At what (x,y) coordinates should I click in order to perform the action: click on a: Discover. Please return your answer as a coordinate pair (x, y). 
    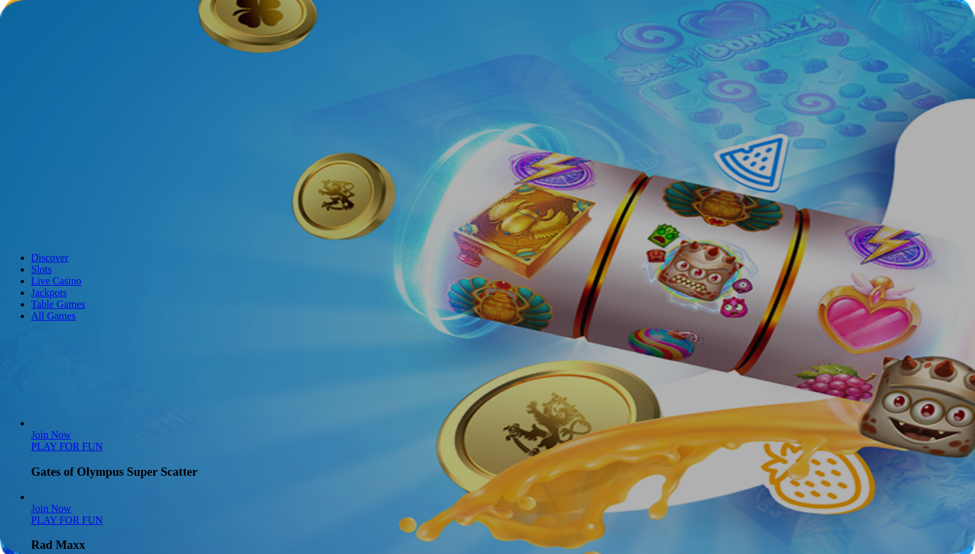
    Looking at the image, I should click on (50, 257).